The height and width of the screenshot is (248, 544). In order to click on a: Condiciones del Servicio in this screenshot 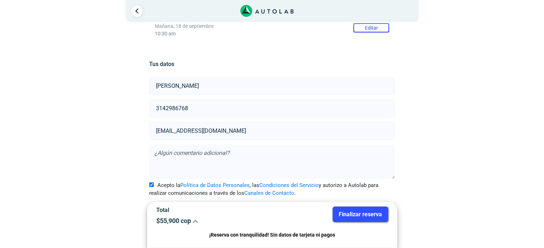, I will do `click(289, 185)`.